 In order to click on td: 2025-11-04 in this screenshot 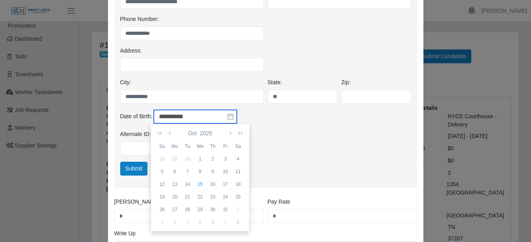, I will do `click(188, 222)`.